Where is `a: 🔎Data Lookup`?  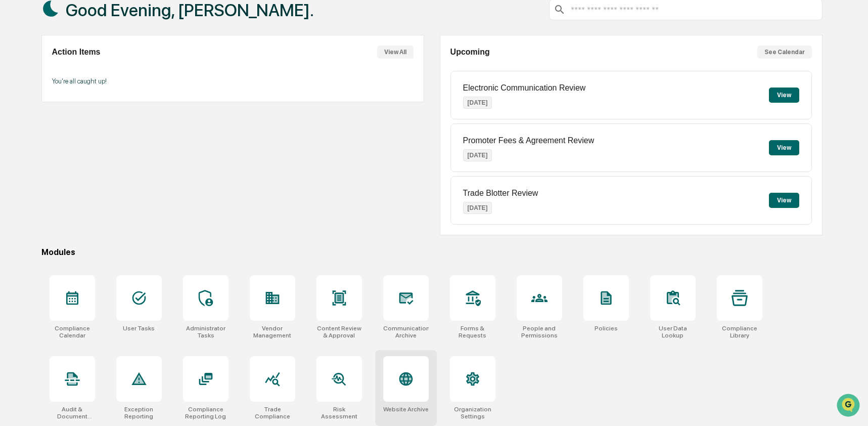 a: 🔎Data Lookup is located at coordinates (37, 152).